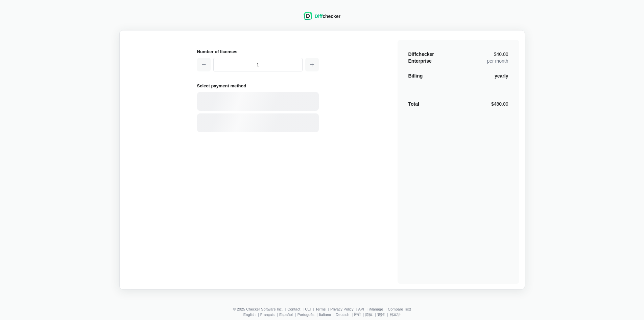 This screenshot has width=644, height=320. Describe the element at coordinates (357, 315) in the screenshot. I see `a: हिन्दी` at that location.